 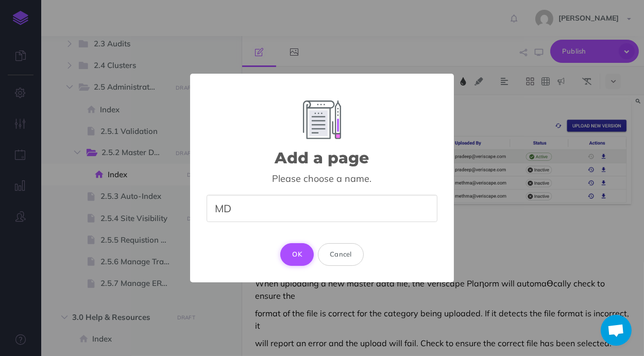 What do you see at coordinates (322, 158) in the screenshot?
I see `h2: Add a page` at bounding box center [322, 158].